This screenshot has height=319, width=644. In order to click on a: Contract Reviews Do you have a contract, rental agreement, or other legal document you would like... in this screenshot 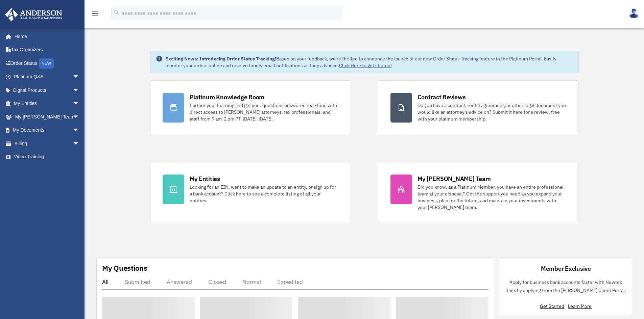, I will do `click(478, 108)`.